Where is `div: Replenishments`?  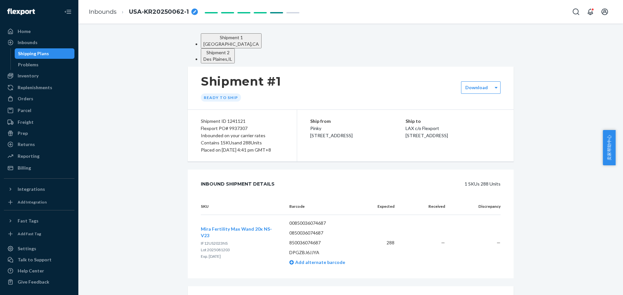
div: Replenishments is located at coordinates (35, 88).